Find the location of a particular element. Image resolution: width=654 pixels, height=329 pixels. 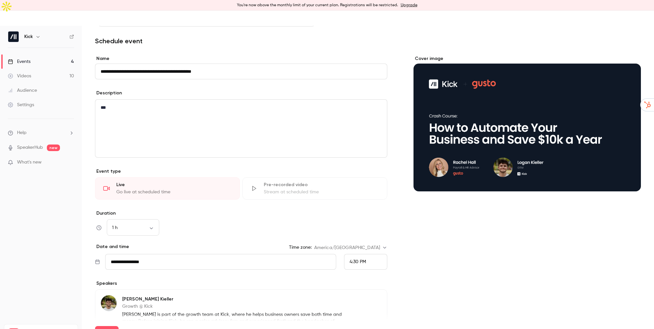

div: LiveGo live at scheduled time is located at coordinates (168, 189).